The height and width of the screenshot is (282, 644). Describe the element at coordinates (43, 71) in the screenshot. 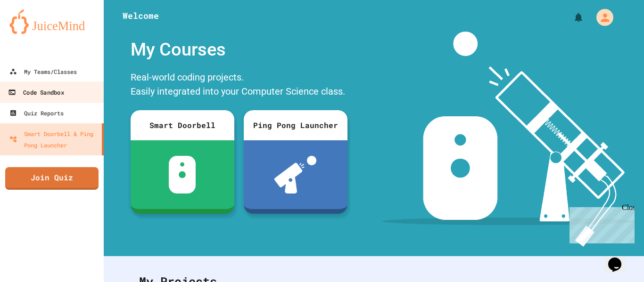

I see `div: My Teams/Classes` at that location.